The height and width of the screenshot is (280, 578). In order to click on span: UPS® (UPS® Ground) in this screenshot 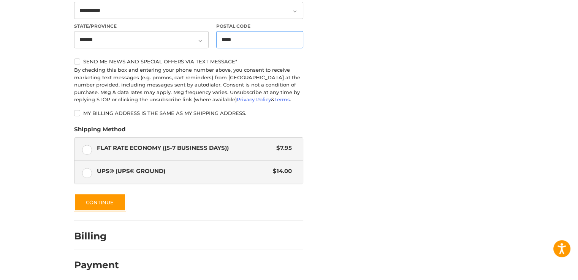, I will do `click(183, 171)`.